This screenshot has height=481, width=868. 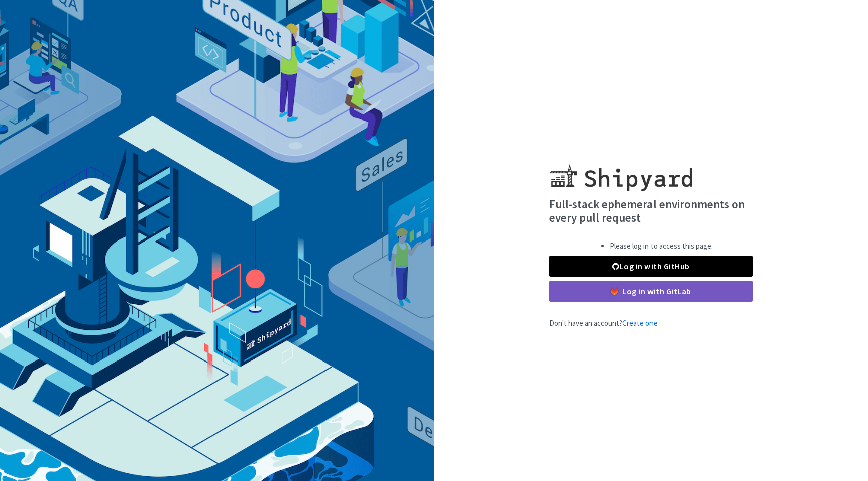 I want to click on li: Please log in to access this page., so click(x=661, y=246).